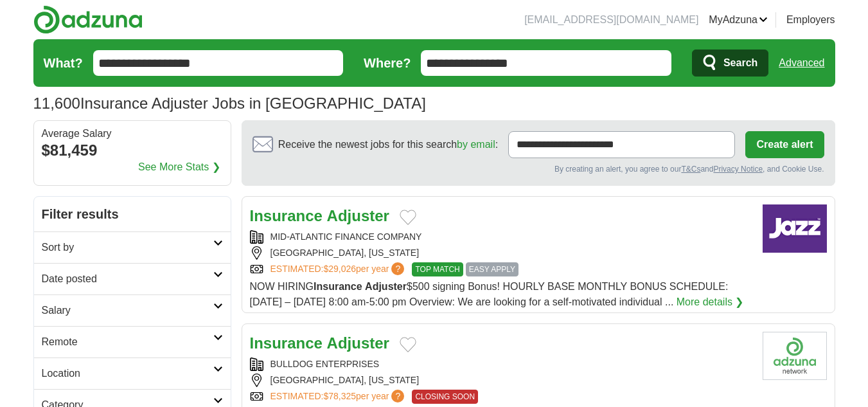 This screenshot has height=407, width=868. What do you see at coordinates (740, 63) in the screenshot?
I see `span: Search` at bounding box center [740, 63].